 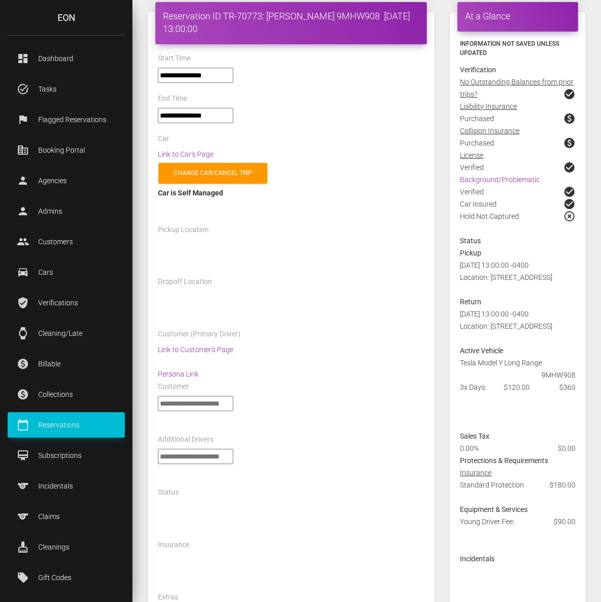 What do you see at coordinates (470, 302) in the screenshot?
I see `strong: Return` at bounding box center [470, 302].